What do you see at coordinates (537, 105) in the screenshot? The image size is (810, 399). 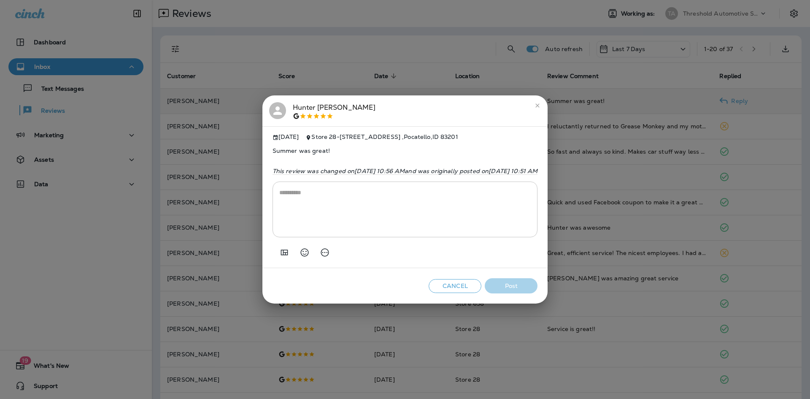 I see `button: close` at bounding box center [537, 105].